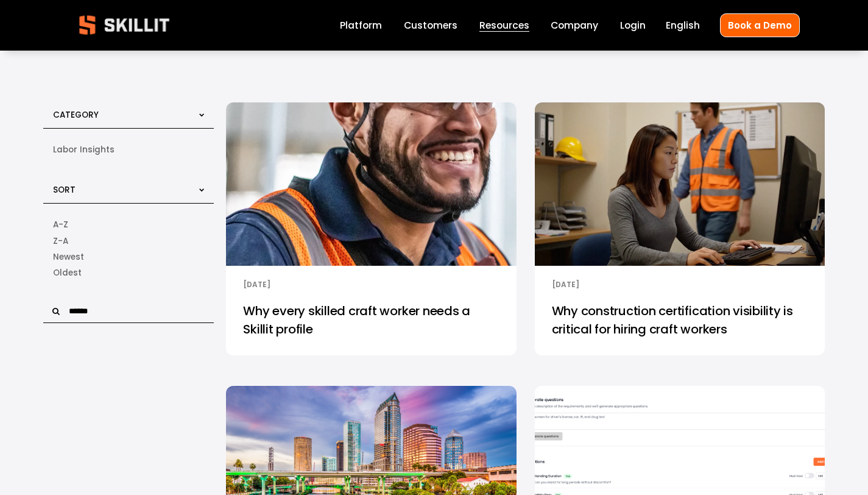 The width and height of the screenshot is (868, 495). I want to click on span: Sort, so click(64, 189).